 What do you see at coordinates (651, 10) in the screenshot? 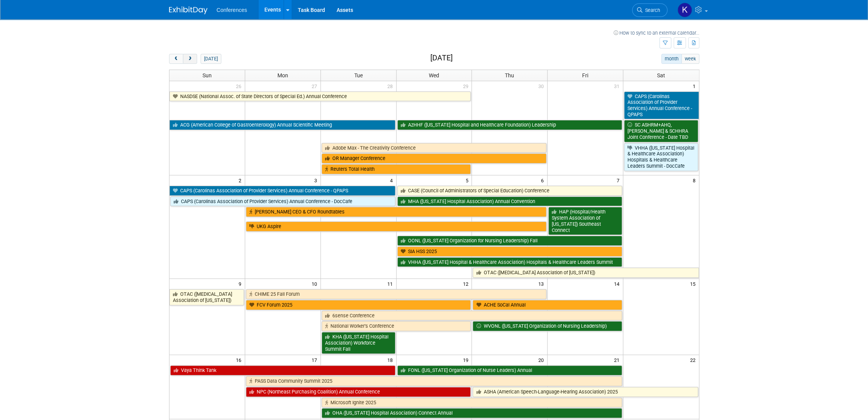
I see `span: Search` at bounding box center [651, 10].